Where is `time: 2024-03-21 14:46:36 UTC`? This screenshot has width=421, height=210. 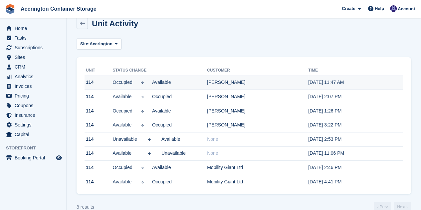 time: 2024-03-21 14:46:36 UTC is located at coordinates (325, 167).